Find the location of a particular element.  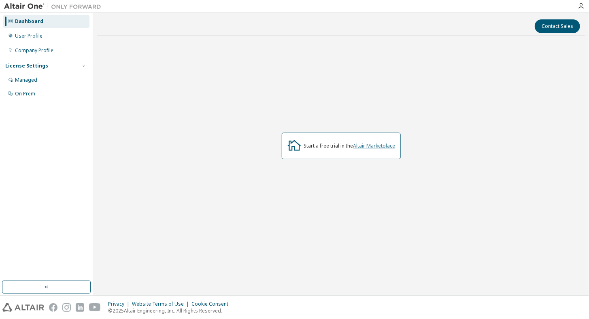

p: © 2025 Altair Engineering, Inc. All Rights Reserved. is located at coordinates (170, 311).